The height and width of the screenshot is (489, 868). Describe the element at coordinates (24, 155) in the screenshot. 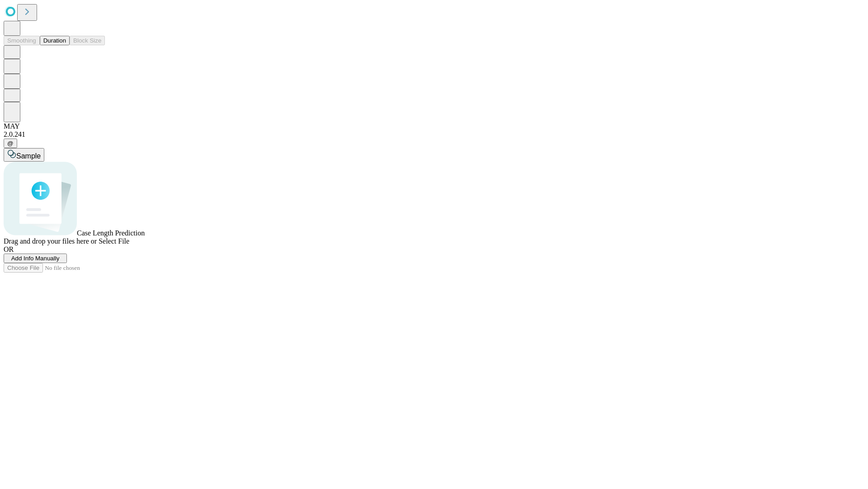

I see `button: Sample` at that location.